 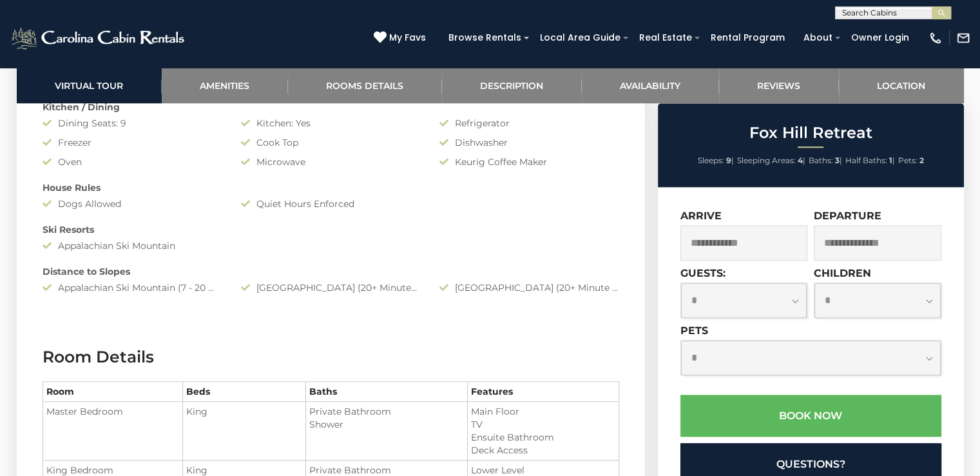 I want to click on a: Amenities, so click(x=225, y=85).